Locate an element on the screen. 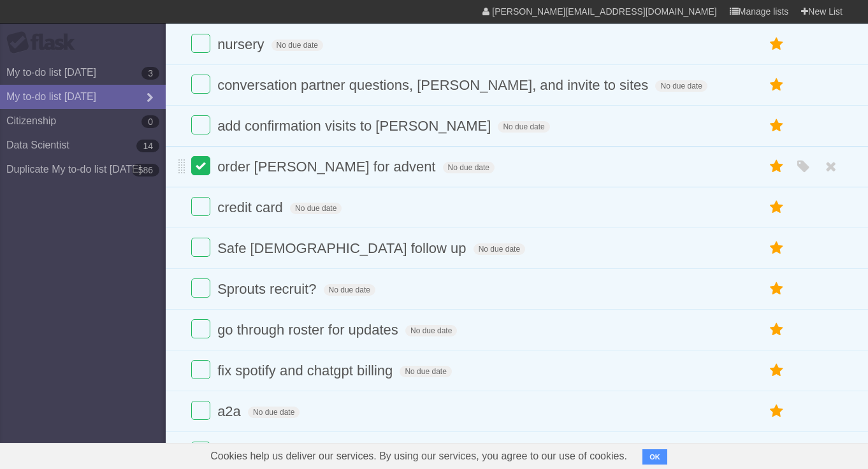  b: 3 is located at coordinates (150, 73).